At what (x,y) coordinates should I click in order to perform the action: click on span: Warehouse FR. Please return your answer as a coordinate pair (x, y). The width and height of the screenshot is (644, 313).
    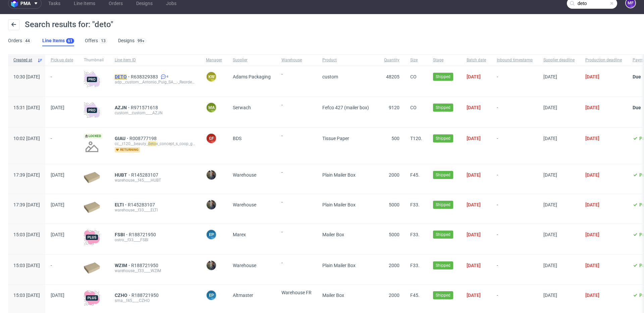
    Looking at the image, I should click on (296, 292).